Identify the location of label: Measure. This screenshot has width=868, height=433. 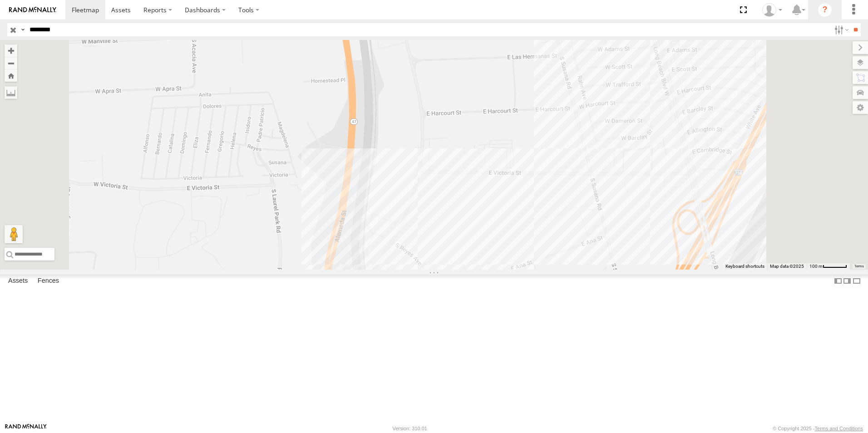
(11, 92).